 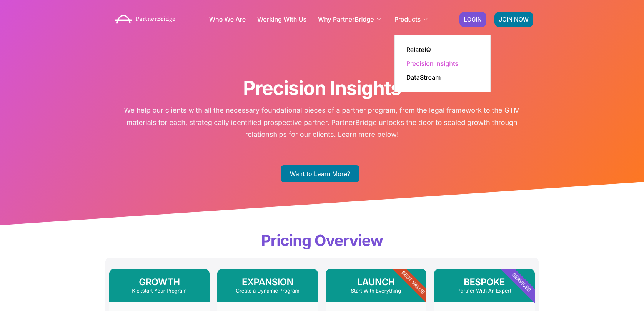 I want to click on span: JOIN NOW, so click(x=514, y=19).